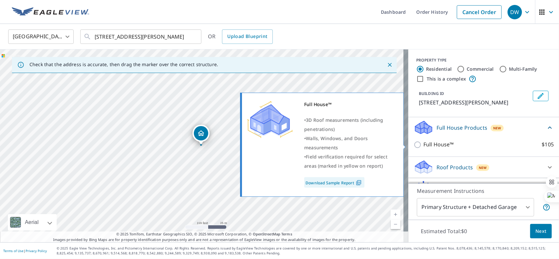 This screenshot has height=259, width=559. I want to click on p: Check that the address is accurate, then drag the marker over the correct structure., so click(124, 65).